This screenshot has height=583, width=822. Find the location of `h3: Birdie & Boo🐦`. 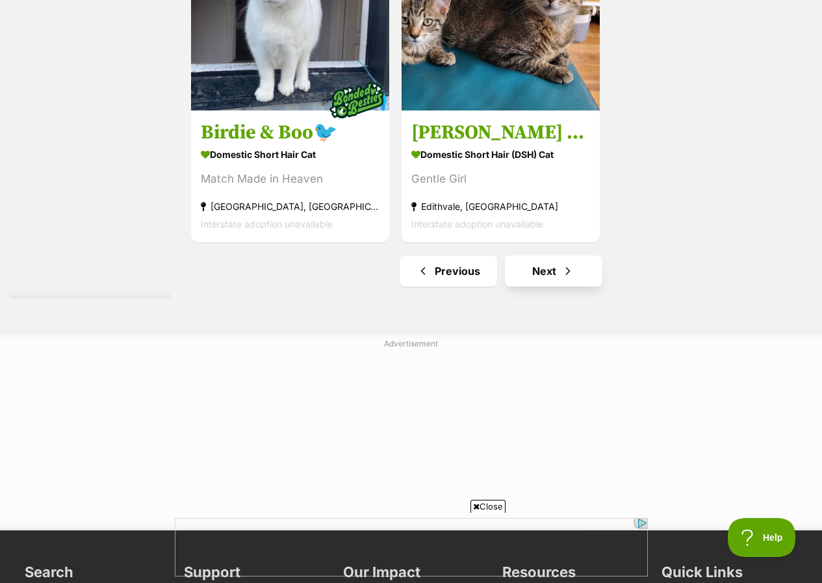

h3: Birdie & Boo🐦 is located at coordinates (290, 132).